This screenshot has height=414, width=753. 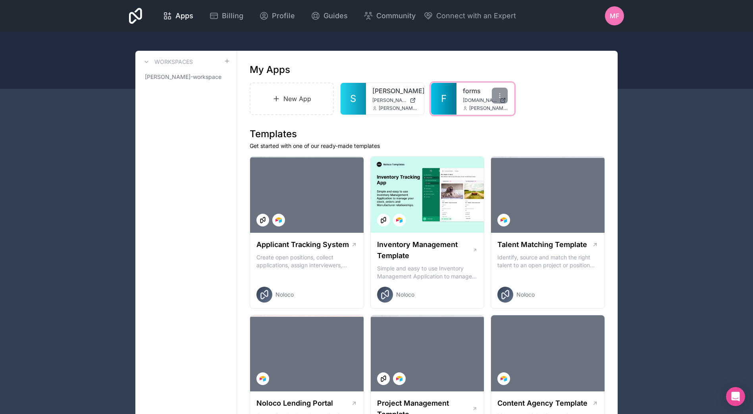 What do you see at coordinates (226, 16) in the screenshot?
I see `a: Billing` at bounding box center [226, 16].